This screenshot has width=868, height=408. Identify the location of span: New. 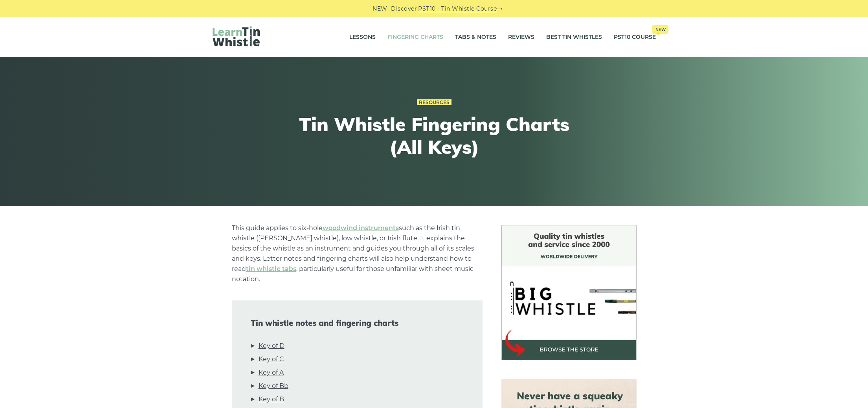
(660, 30).